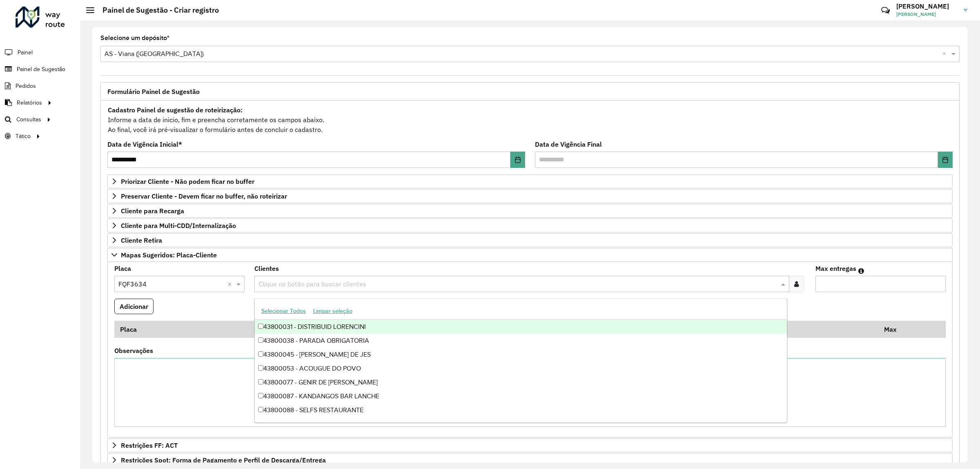 The width and height of the screenshot is (980, 469). I want to click on label: Placa, so click(123, 268).